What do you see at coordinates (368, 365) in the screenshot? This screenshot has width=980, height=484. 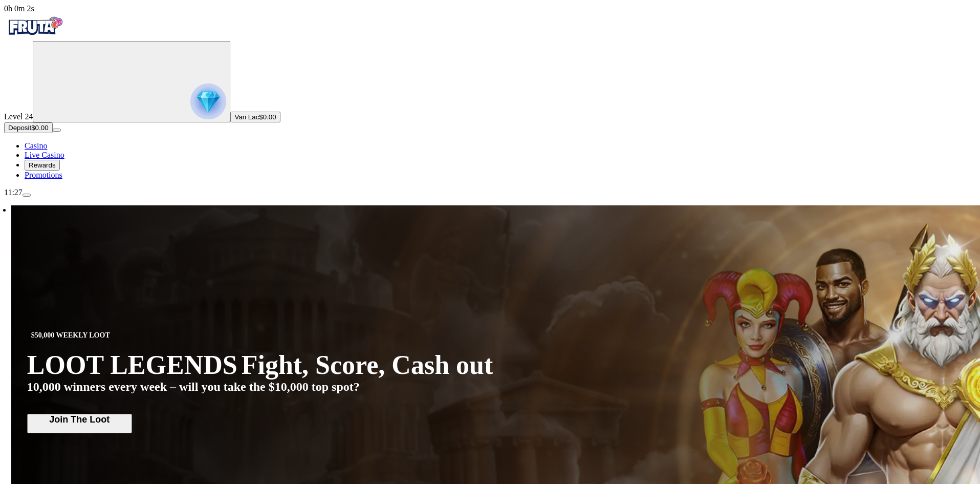 I see `span: Fight, Score, Cash out` at bounding box center [368, 365].